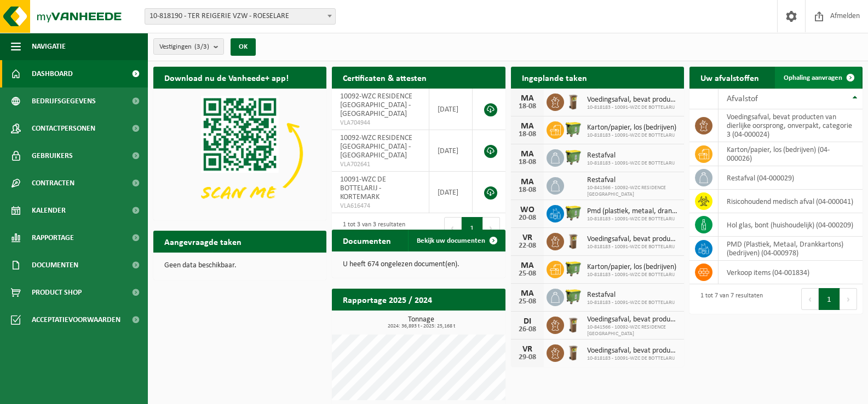  Describe the element at coordinates (419, 265) in the screenshot. I see `p: U heeft 674 ongelezen document(en).` at that location.